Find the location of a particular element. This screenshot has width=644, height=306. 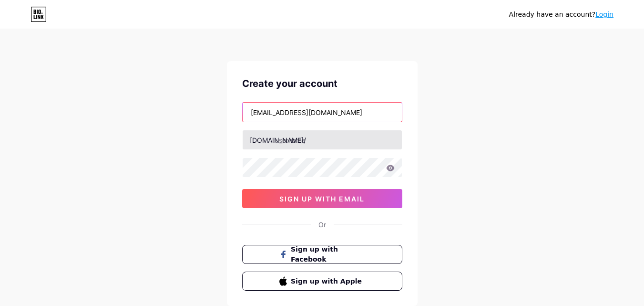

div: Or is located at coordinates (322, 224).